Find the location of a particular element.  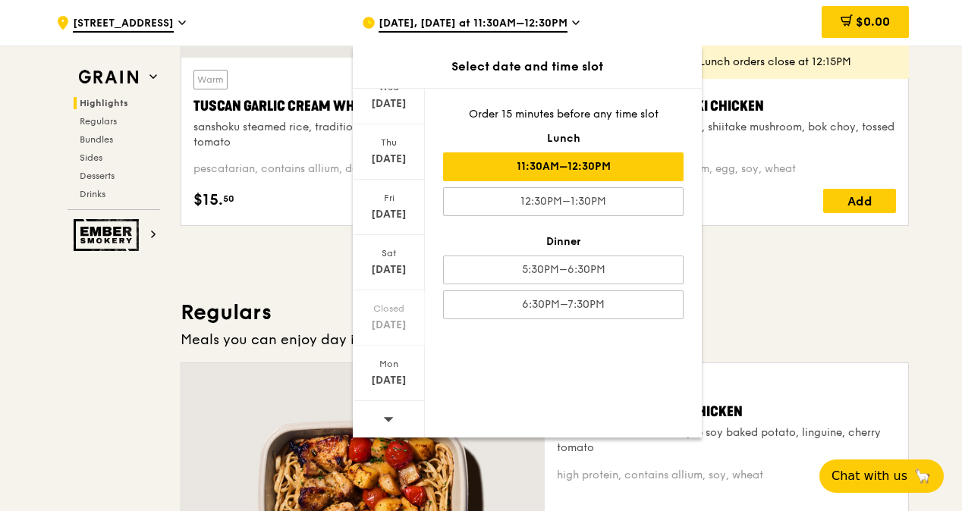

div: Mon is located at coordinates (388, 364).